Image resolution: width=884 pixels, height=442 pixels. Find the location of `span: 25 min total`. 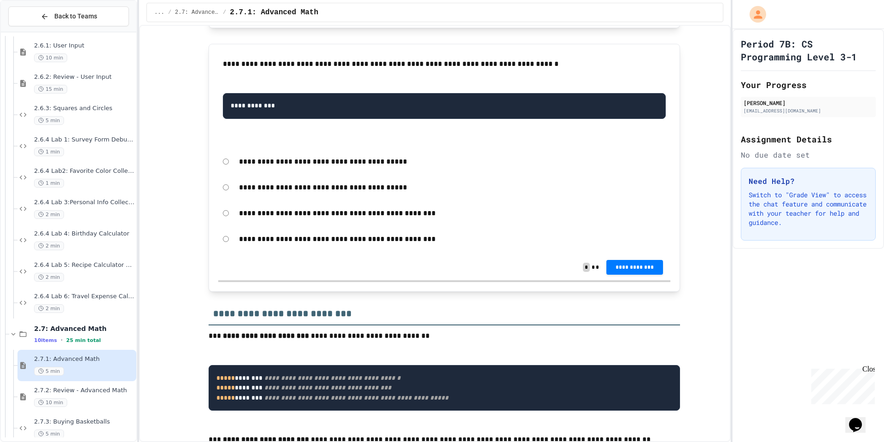

span: 25 min total is located at coordinates (83, 340).